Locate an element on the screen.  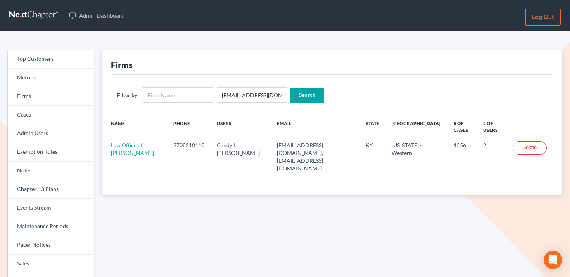
a: Events Stream is located at coordinates (51, 208).